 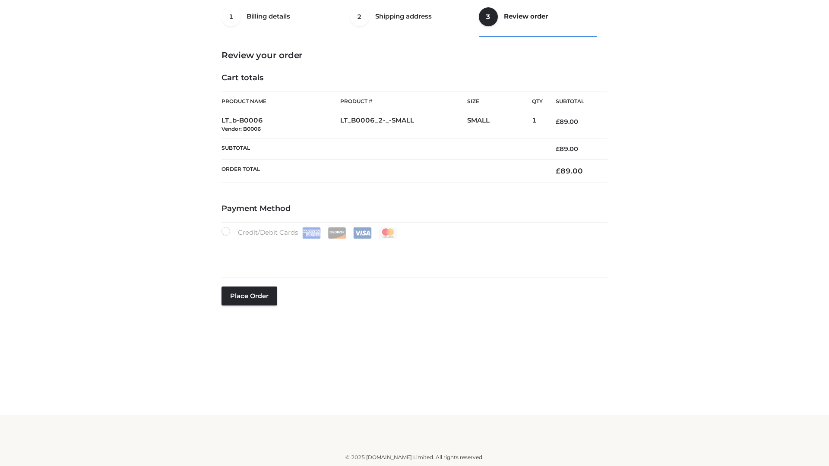 I want to click on img: Visa, so click(x=362, y=233).